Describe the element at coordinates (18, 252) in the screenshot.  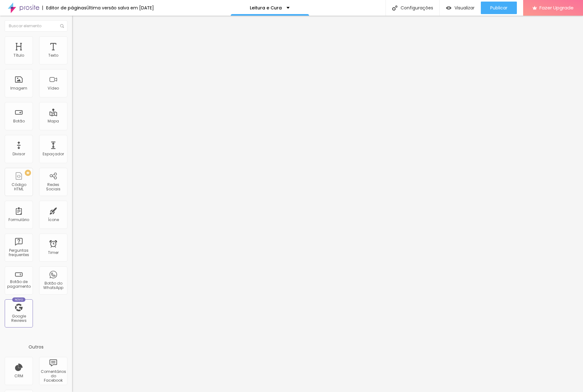
I see `div: Perguntas frequentes` at that location.